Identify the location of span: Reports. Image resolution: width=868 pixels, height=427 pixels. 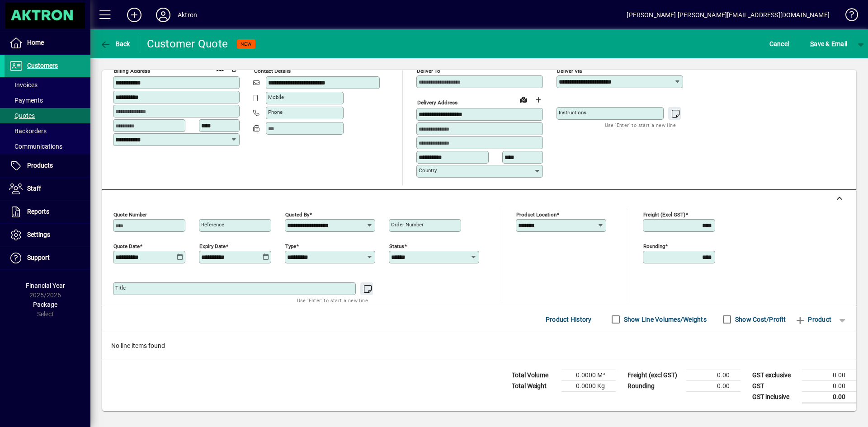
(38, 211).